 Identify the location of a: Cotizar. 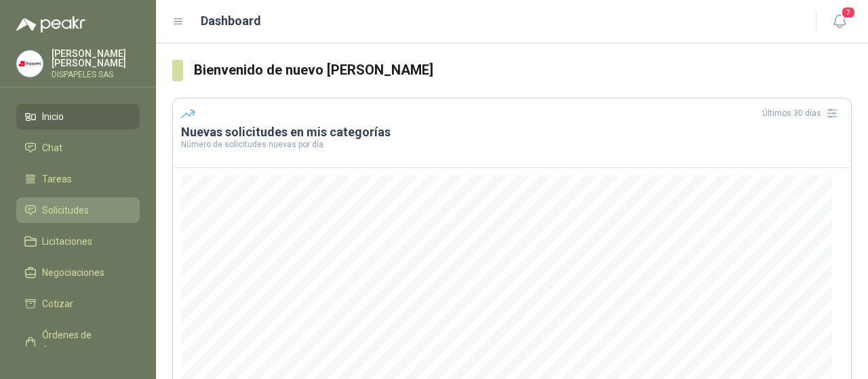
(78, 303).